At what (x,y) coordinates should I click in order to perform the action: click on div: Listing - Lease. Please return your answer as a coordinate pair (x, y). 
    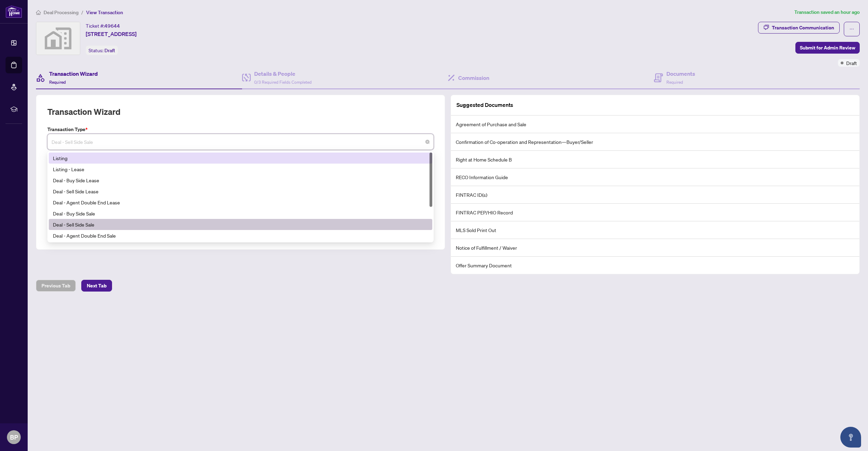
    Looking at the image, I should click on (241, 169).